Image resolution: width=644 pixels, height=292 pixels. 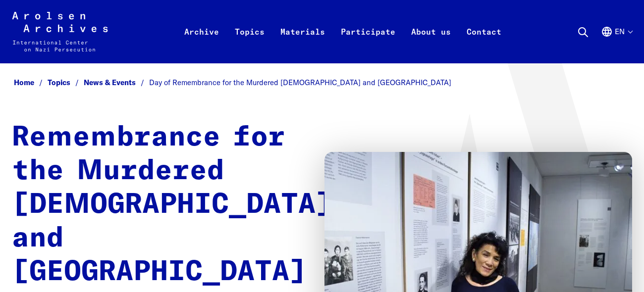 I want to click on nav: Primary, so click(x=343, y=32).